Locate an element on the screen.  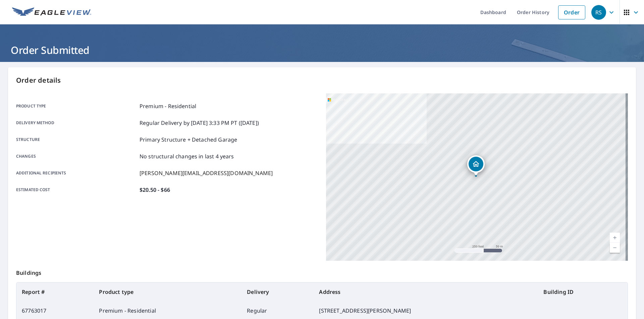
div: RS is located at coordinates (598, 12).